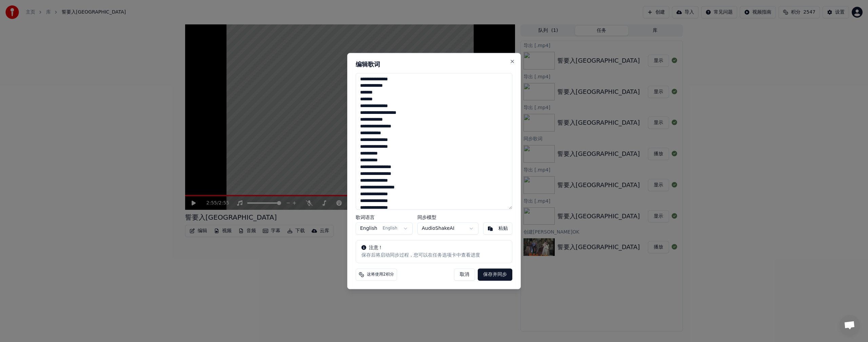 Image resolution: width=868 pixels, height=342 pixels. I want to click on span: 这将使用2积分, so click(380, 274).